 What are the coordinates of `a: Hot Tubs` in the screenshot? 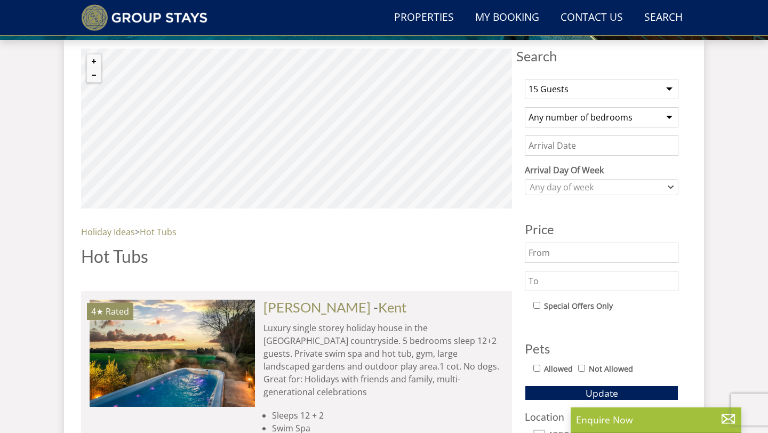 It's located at (158, 232).